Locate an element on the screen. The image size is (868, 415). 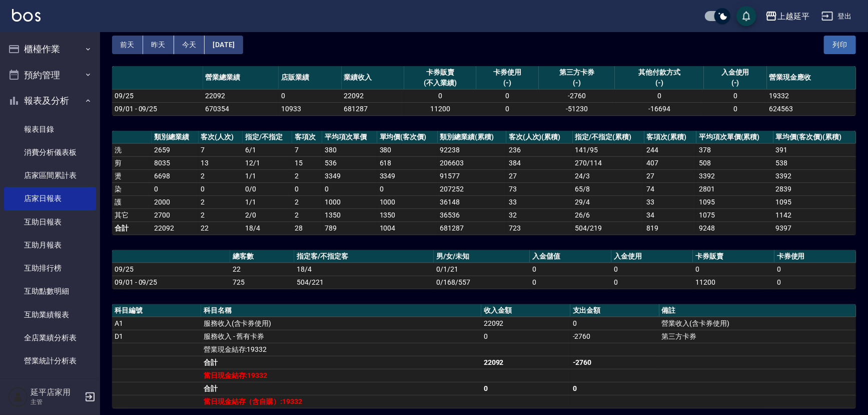
th: 科目編號 is located at coordinates (157, 311).